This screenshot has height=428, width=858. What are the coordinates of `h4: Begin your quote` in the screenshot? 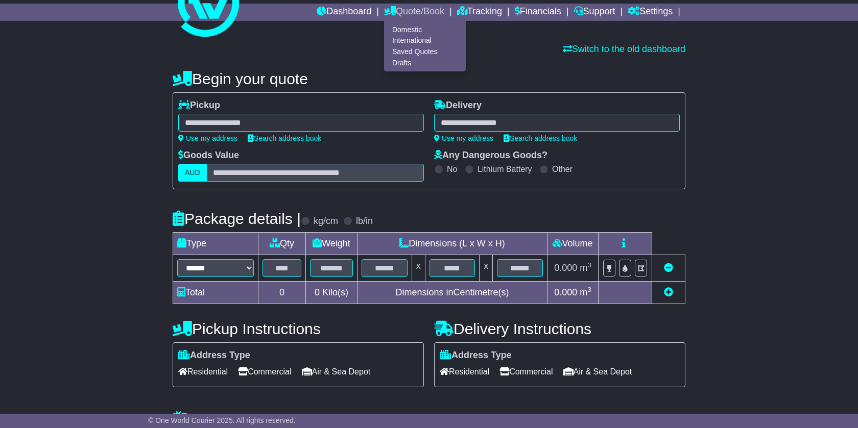 It's located at (429, 79).